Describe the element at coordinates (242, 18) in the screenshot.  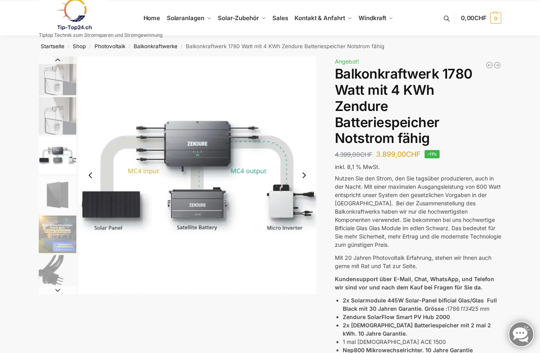
I see `a: Solar-Zubehör` at that location.